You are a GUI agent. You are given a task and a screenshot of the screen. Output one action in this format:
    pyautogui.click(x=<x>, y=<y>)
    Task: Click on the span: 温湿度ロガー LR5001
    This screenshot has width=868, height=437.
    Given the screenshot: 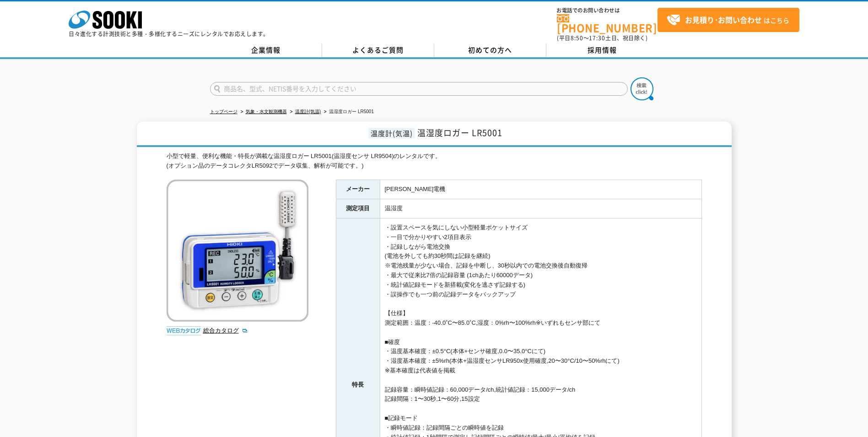 What is the action you would take?
    pyautogui.click(x=460, y=132)
    